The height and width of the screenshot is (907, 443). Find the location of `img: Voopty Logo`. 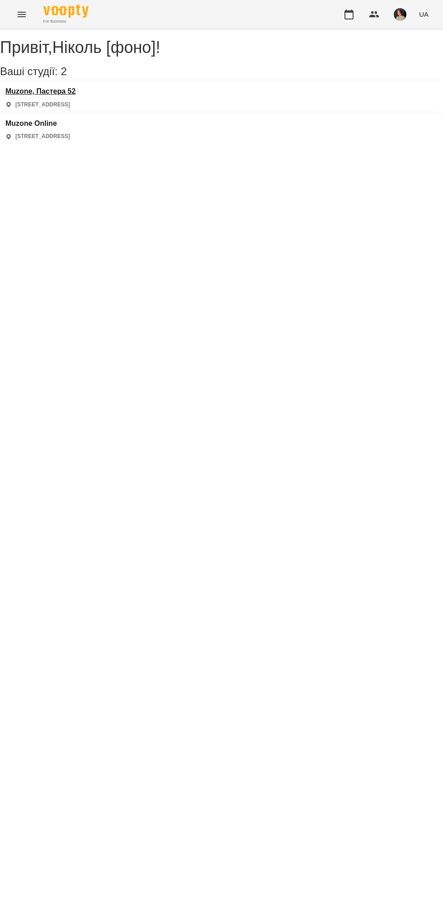

img: Voopty Logo is located at coordinates (66, 11).